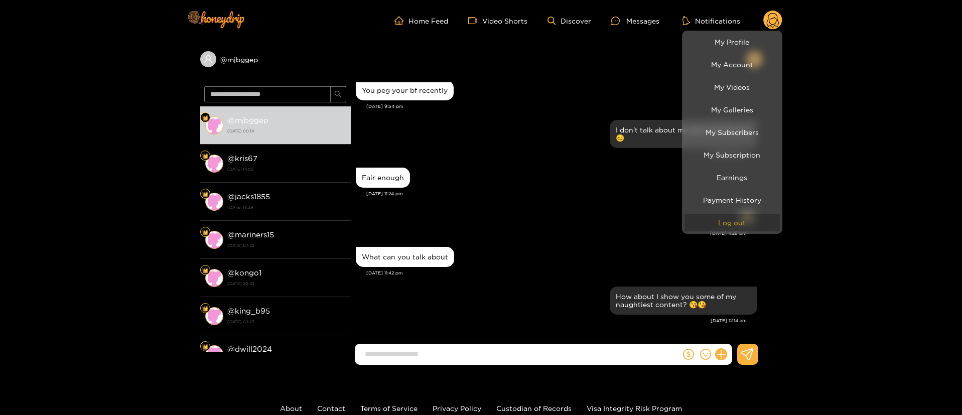 The width and height of the screenshot is (962, 415). I want to click on button: Log out, so click(732, 222).